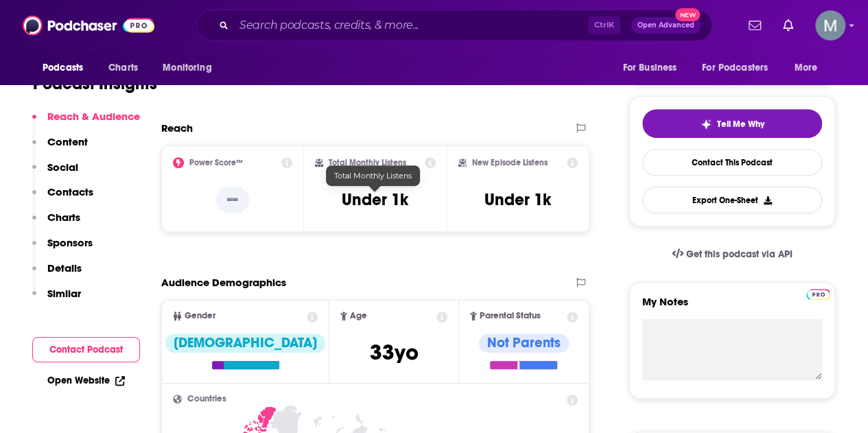 The image size is (868, 433). Describe the element at coordinates (735, 68) in the screenshot. I see `span: For Podcasters` at that location.